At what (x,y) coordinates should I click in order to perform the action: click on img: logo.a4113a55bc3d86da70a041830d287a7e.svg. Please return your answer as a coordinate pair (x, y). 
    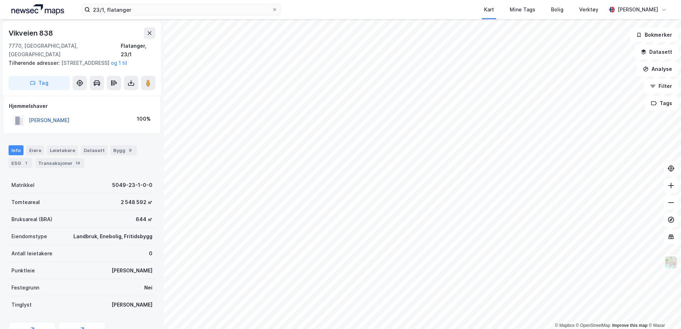
    Looking at the image, I should click on (38, 10).